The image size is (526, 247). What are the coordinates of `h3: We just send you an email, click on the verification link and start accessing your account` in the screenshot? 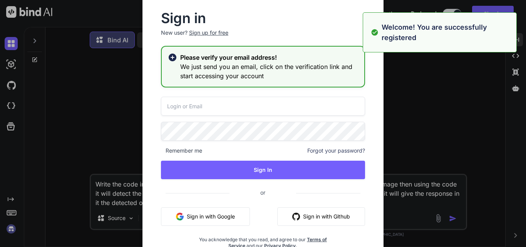 It's located at (269, 71).